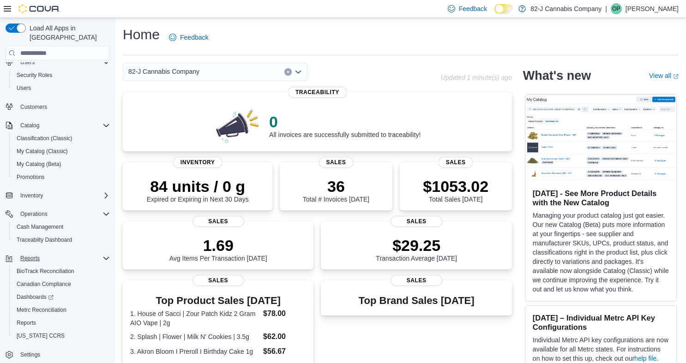 The width and height of the screenshot is (686, 363). Describe the element at coordinates (34, 107) in the screenshot. I see `a: Customers` at that location.